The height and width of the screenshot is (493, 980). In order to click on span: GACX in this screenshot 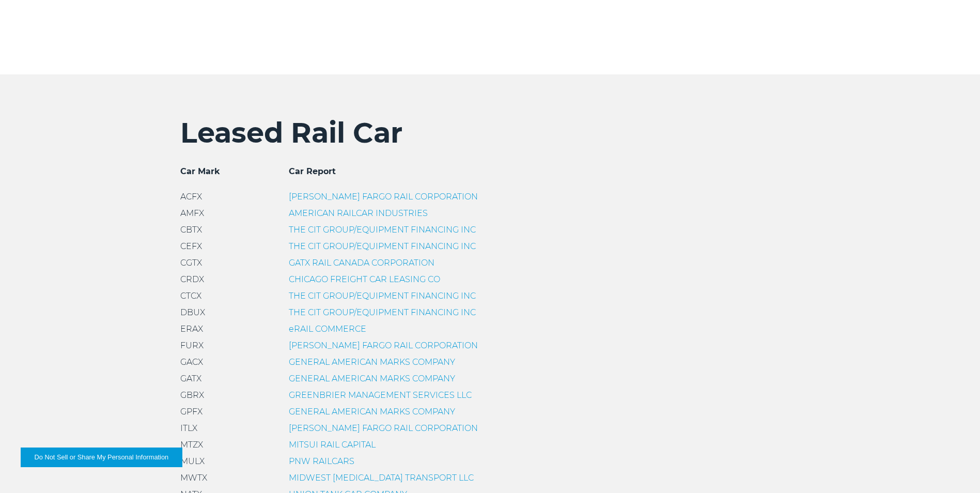, I will do `click(191, 362)`.